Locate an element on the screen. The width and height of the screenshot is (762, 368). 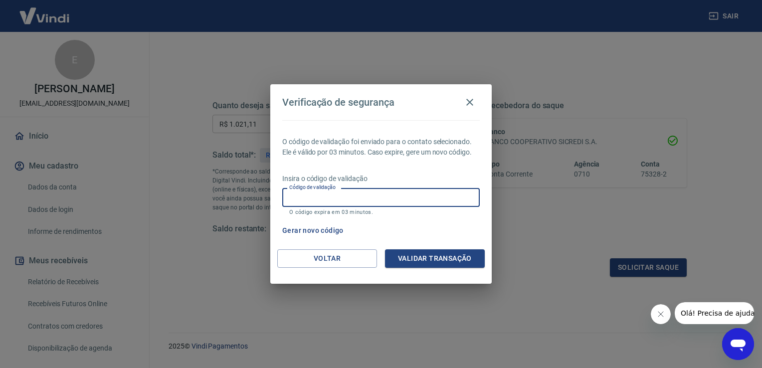
p: O código expira em 03 minutos. is located at coordinates (381, 212).